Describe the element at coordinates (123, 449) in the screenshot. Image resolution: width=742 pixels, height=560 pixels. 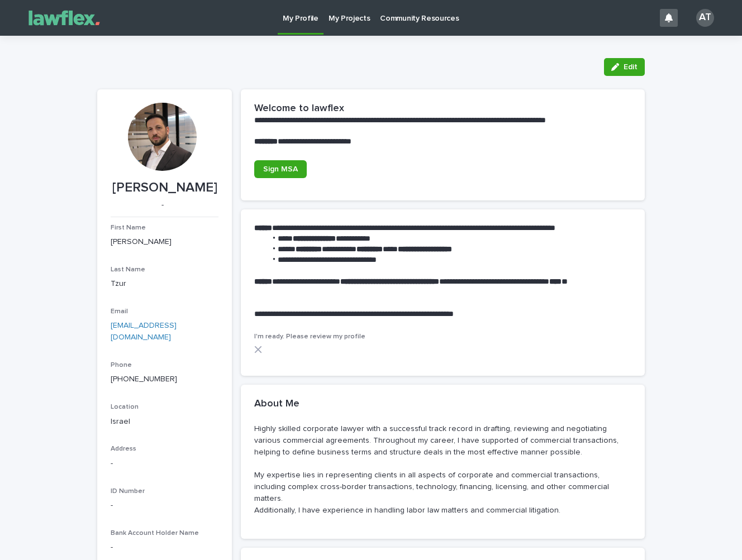
I see `span: Address` at that location.